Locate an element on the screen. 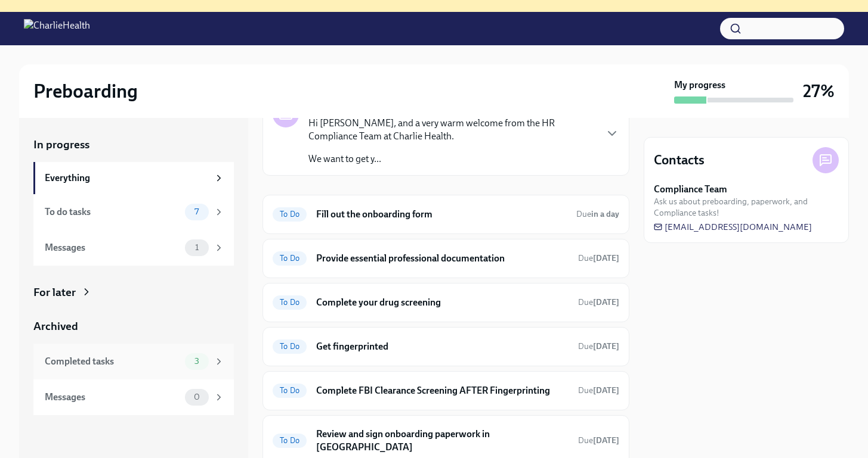 The width and height of the screenshot is (868, 458). strong: Compliance Team is located at coordinates (690, 189).